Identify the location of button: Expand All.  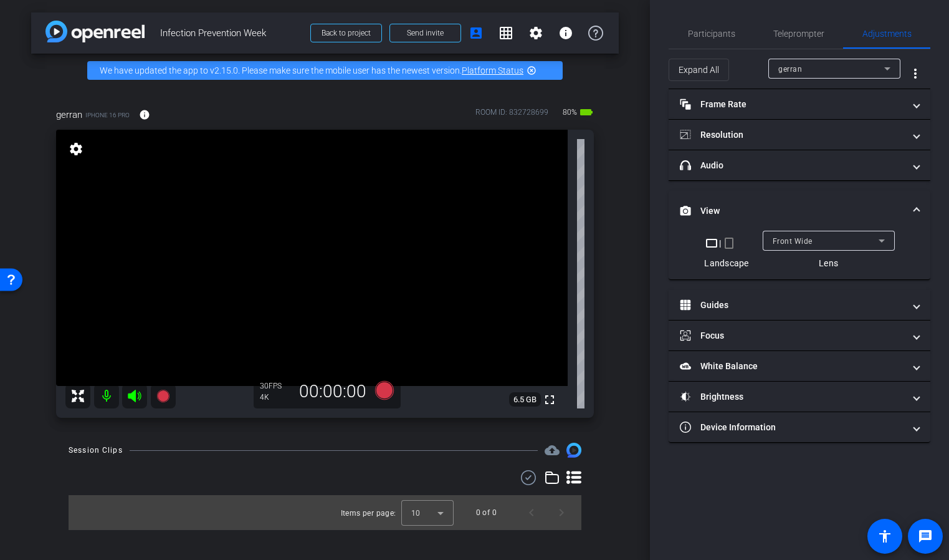
(699, 70).